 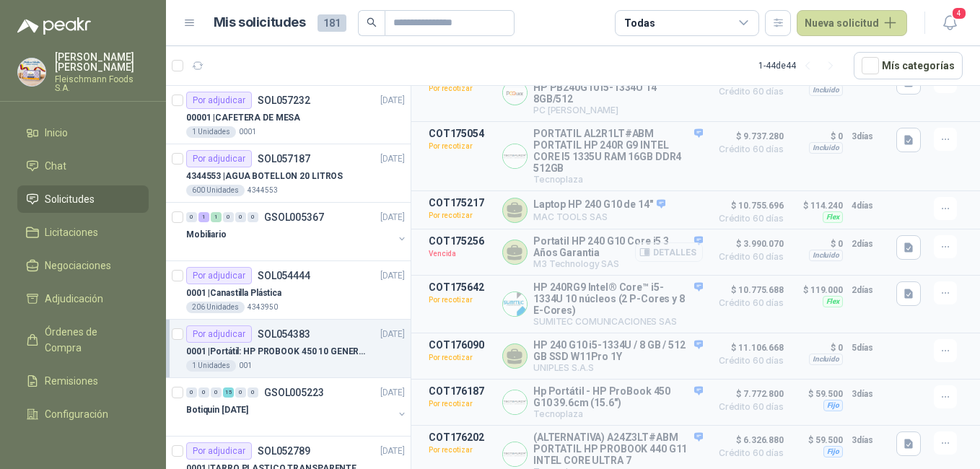 What do you see at coordinates (618, 350) in the screenshot?
I see `p: HP 240 G10 i5-1334U / 8 GB / 512 GB SSD W11Pro 1Y` at bounding box center [618, 350].